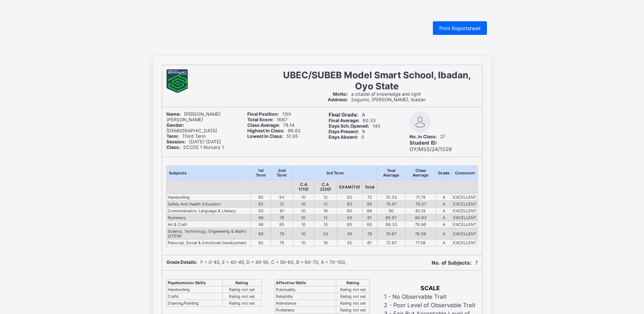 The height and width of the screenshot is (314, 644). What do you see at coordinates (195, 147) in the screenshot?
I see `span: ECCDE 1 Nursery 1` at bounding box center [195, 147].